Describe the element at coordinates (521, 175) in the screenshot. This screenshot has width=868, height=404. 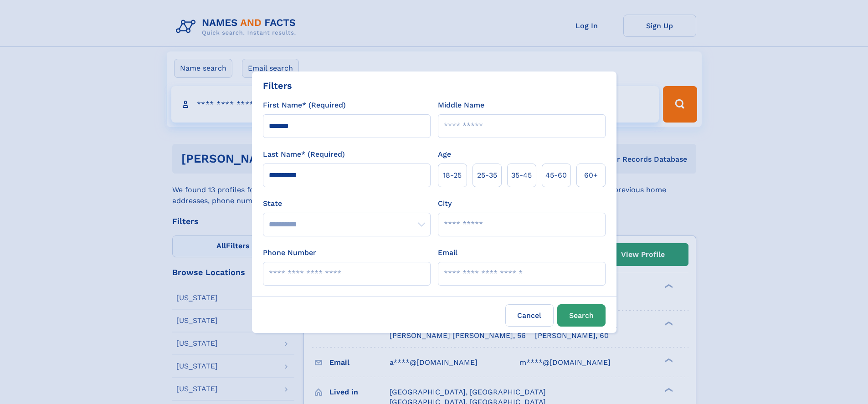
I see `span: 35‑45` at that location.